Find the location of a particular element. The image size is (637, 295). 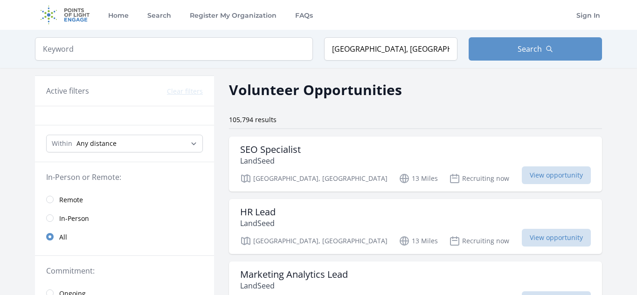

h3: HR Lead is located at coordinates (258, 212).